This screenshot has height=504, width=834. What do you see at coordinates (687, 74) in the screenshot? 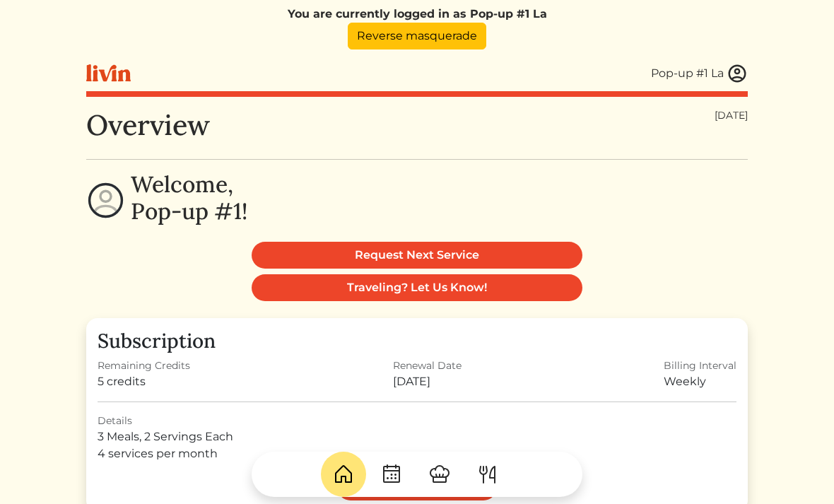
I see `div: Pop-up #1 La` at bounding box center [687, 74].